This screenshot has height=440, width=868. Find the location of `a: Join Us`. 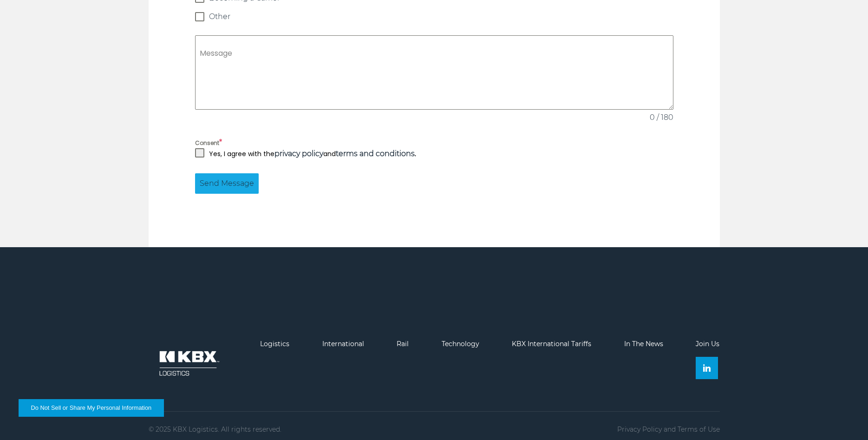

a: Join Us is located at coordinates (708, 344).